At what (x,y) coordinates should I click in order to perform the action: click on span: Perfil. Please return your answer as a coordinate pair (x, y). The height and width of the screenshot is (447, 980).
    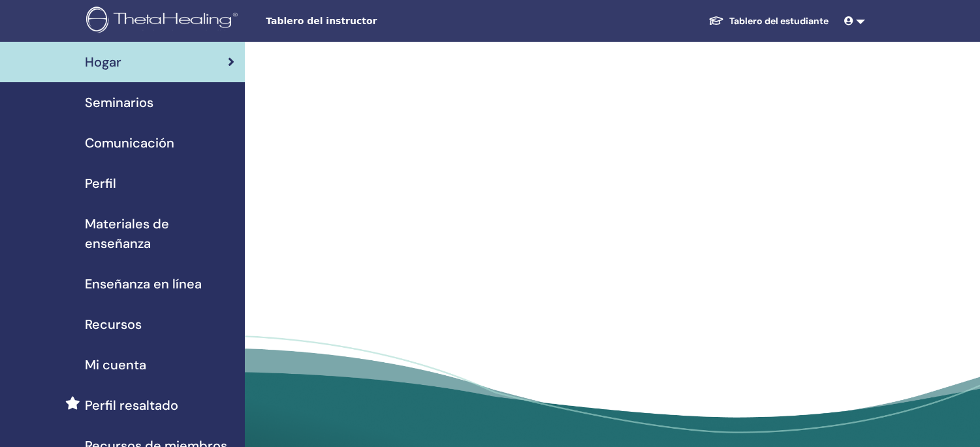
    Looking at the image, I should click on (101, 183).